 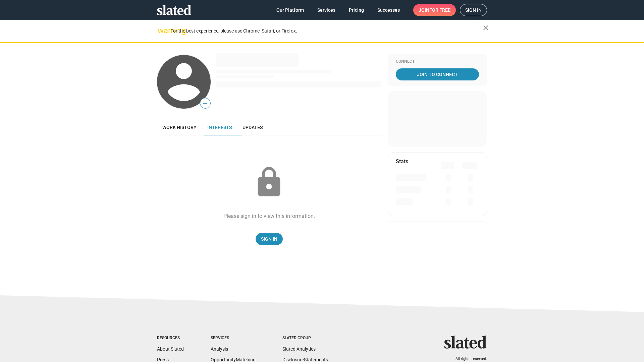 I want to click on span: Successes, so click(x=388, y=10).